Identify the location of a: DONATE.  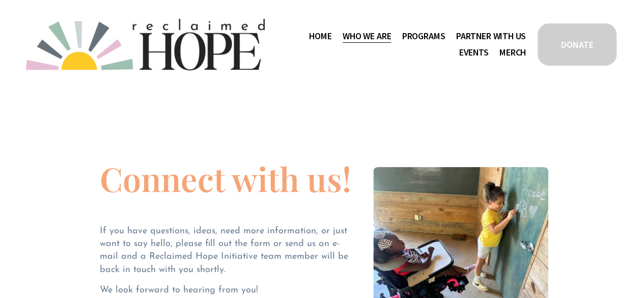
(576, 44).